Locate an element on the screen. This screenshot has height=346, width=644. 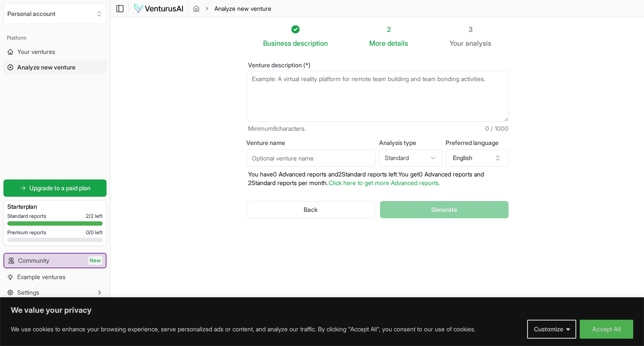
button: Customize is located at coordinates (552, 329).